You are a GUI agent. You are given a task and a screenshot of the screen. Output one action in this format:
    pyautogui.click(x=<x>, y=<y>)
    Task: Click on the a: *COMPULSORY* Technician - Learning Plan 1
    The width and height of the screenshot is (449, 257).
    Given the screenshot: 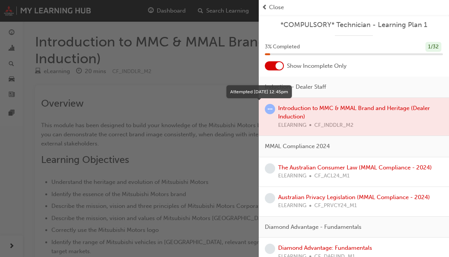 What is the action you would take?
    pyautogui.click(x=354, y=25)
    